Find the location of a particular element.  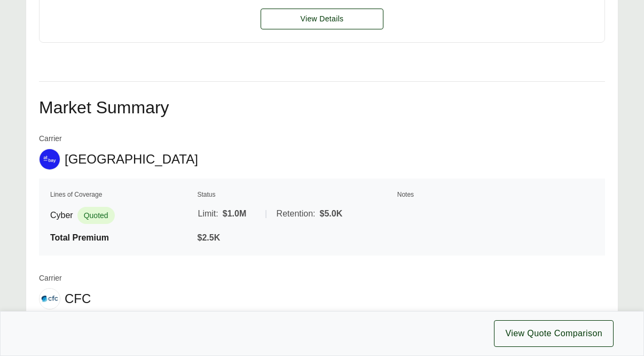

span: Cyber is located at coordinates (62, 216).